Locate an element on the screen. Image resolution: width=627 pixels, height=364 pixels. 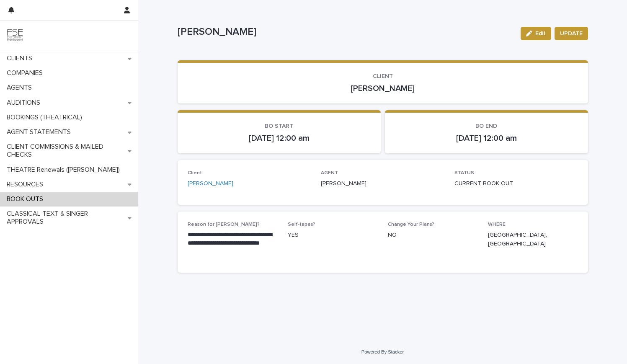
p: COMPANIES is located at coordinates (27, 73).